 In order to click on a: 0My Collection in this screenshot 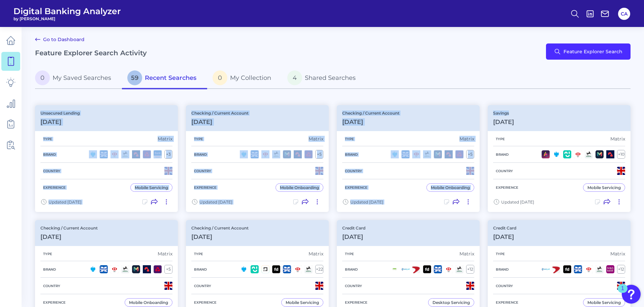, I will do `click(245, 79)`.